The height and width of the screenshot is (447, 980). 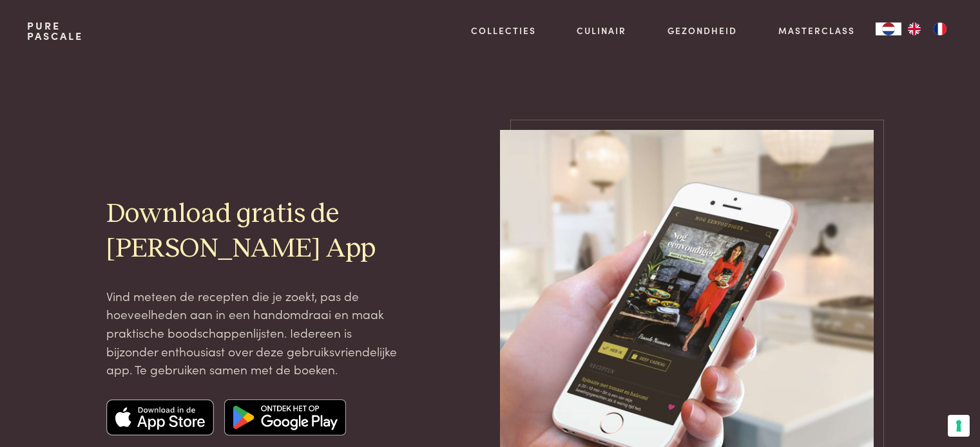 I want to click on a: Culinair, so click(x=601, y=30).